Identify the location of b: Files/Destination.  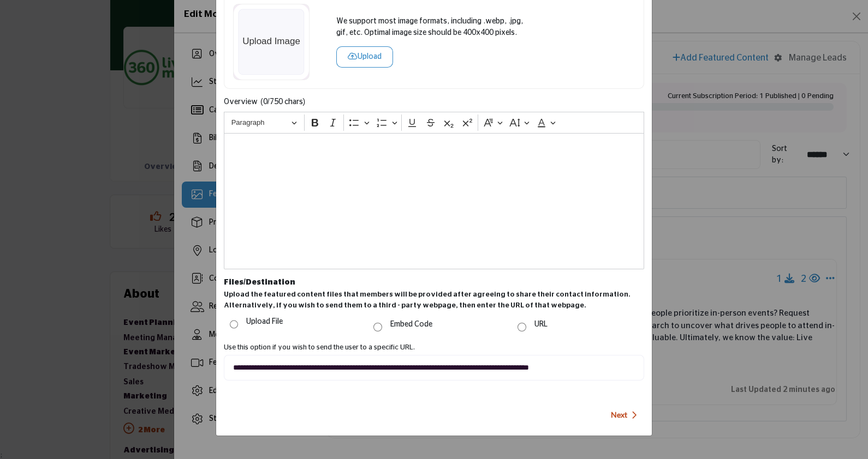
(259, 283).